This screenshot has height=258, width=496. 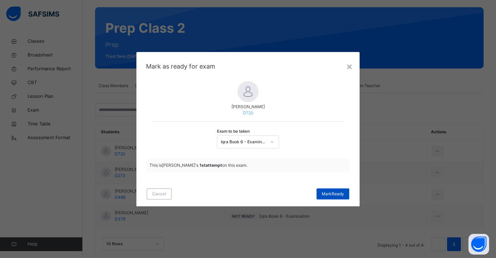 I want to click on span: D720, so click(x=248, y=113).